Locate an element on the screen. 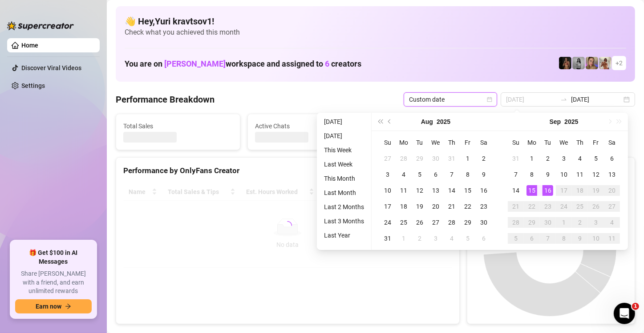  td: 2025-07-30 is located at coordinates (435, 159).